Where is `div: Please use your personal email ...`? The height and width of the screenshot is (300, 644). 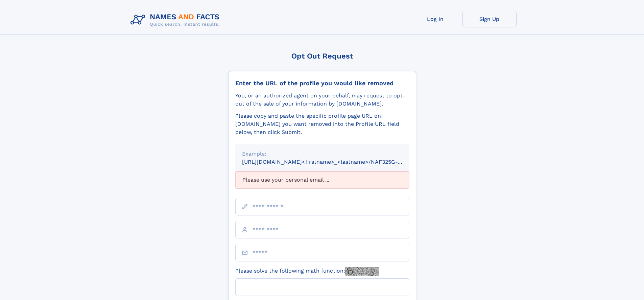
div: Please use your personal email ... is located at coordinates (322, 180).